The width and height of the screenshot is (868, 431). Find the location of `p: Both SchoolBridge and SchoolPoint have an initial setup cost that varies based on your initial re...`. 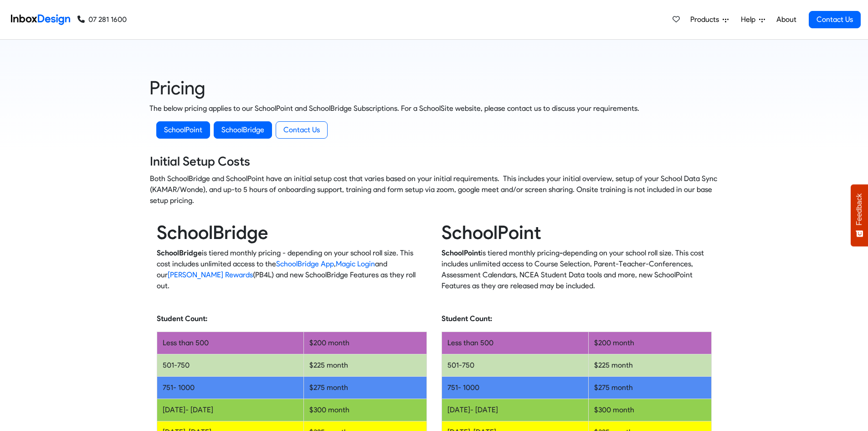

p: Both SchoolBridge and SchoolPoint have an initial setup cost that varies based on your initial re... is located at coordinates (434, 189).